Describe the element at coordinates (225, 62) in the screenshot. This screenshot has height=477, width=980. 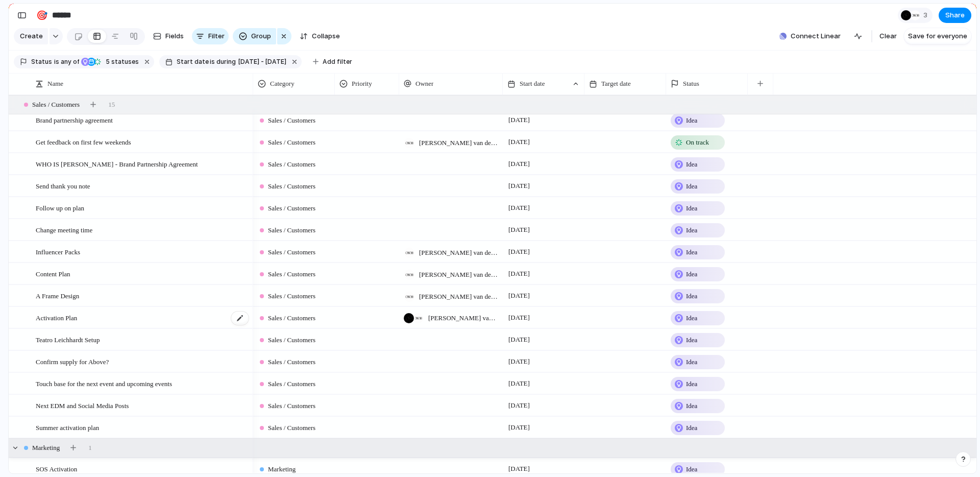
I see `span: during` at that location.